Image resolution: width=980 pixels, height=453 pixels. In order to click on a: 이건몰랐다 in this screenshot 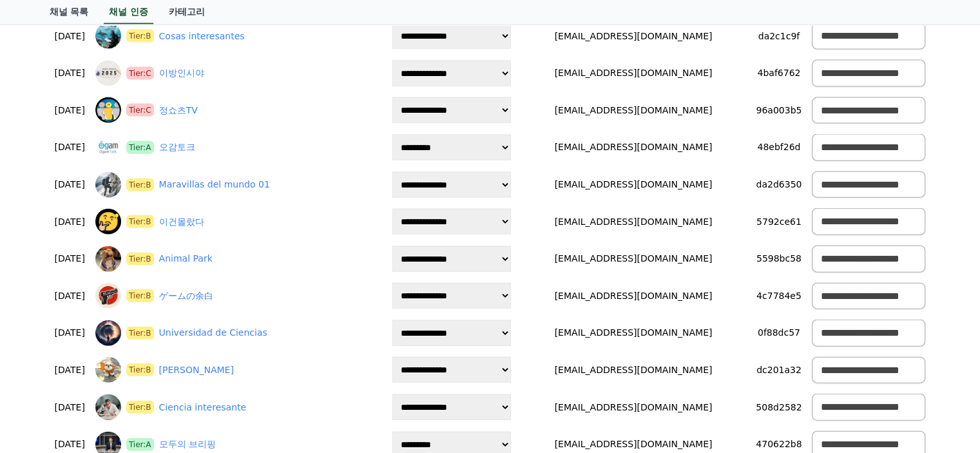, I will do `click(182, 222)`.